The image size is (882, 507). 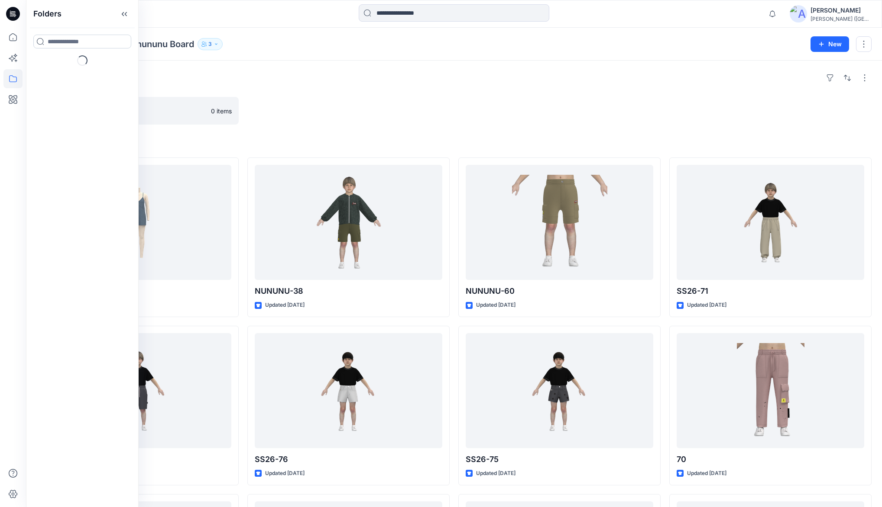 I want to click on h4: Styles, so click(x=454, y=144).